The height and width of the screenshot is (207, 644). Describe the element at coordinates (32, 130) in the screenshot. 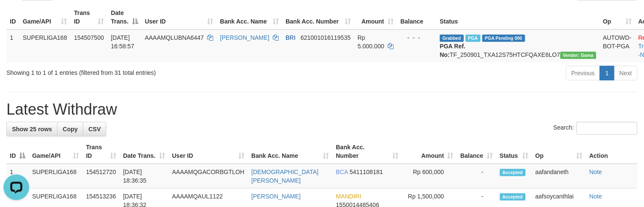

I see `span: Show 25 rows` at that location.